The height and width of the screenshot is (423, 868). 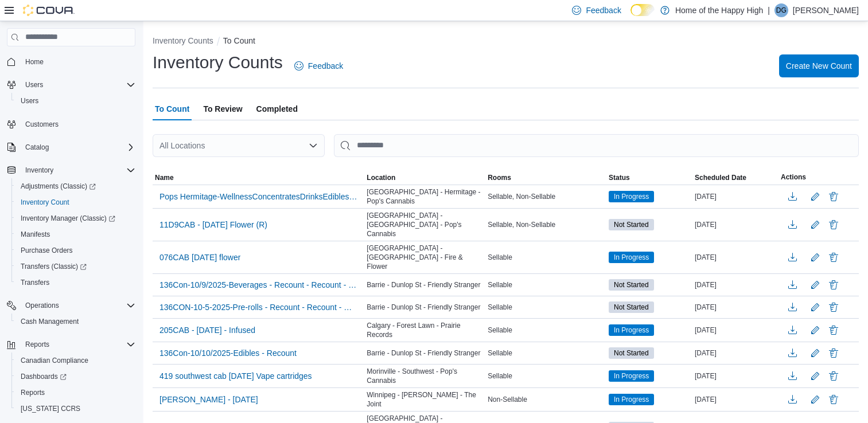 What do you see at coordinates (819, 66) in the screenshot?
I see `button: Create New Count` at bounding box center [819, 66].